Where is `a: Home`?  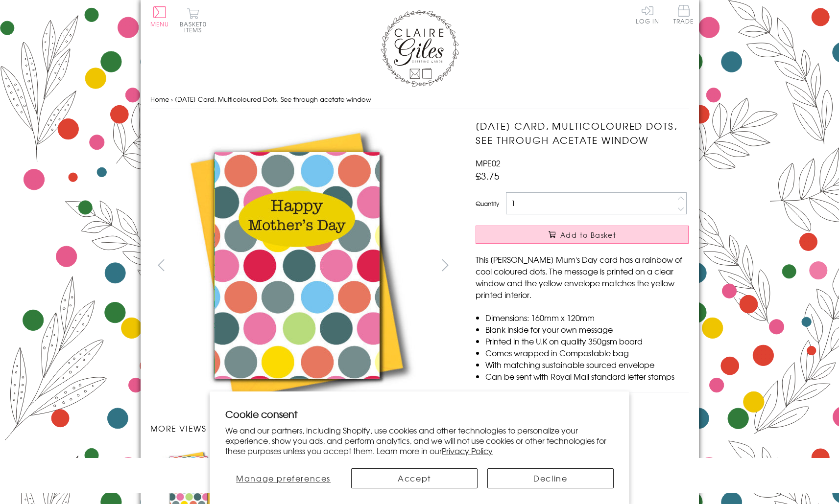 a: Home is located at coordinates (160, 99).